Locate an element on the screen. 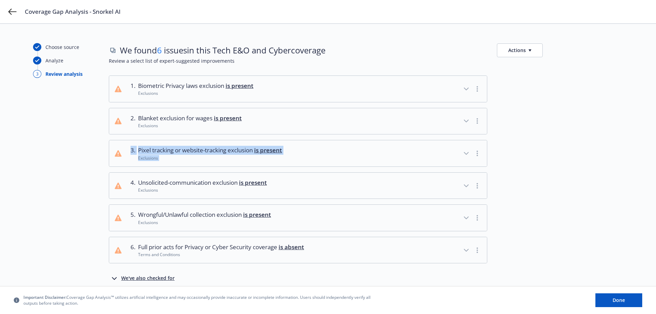  div: 3 is located at coordinates (37, 74).